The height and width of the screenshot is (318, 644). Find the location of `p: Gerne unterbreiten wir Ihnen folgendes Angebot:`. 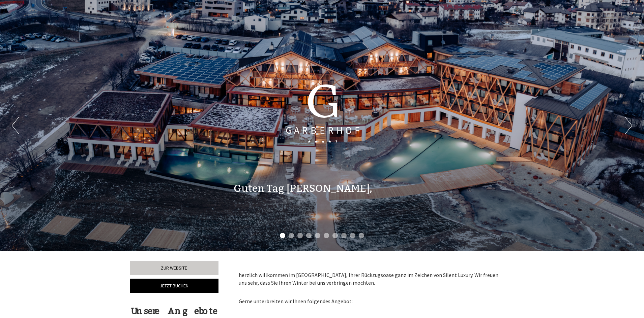

p: Gerne unterbreiten wir Ihnen folgendes Angebot: is located at coordinates (371, 297).